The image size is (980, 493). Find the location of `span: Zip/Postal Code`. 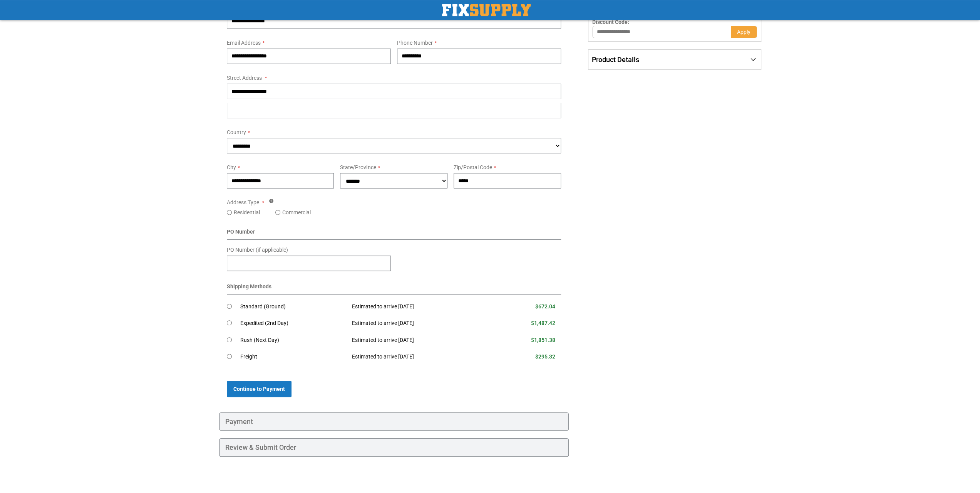

span: Zip/Postal Code is located at coordinates (473, 167).